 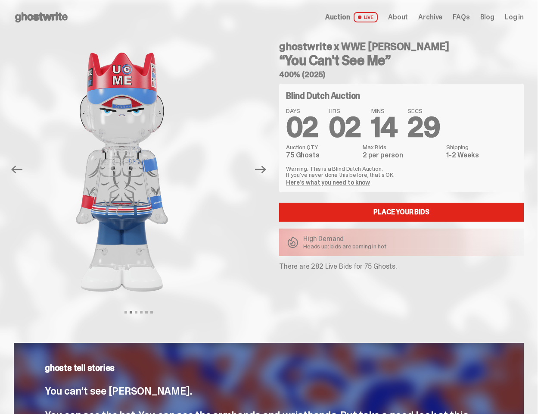 What do you see at coordinates (302, 111) in the screenshot?
I see `span: DAYS` at bounding box center [302, 111].